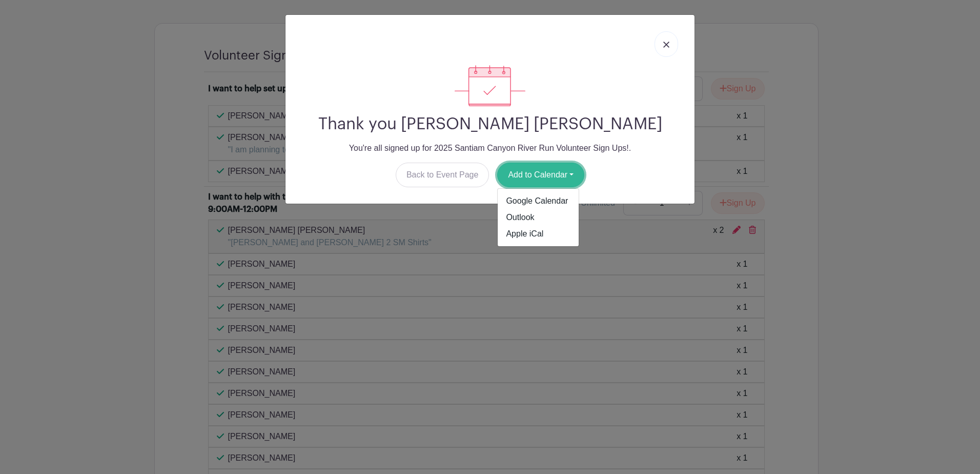  What do you see at coordinates (539, 217) in the screenshot?
I see `a: Outlook` at bounding box center [539, 217].